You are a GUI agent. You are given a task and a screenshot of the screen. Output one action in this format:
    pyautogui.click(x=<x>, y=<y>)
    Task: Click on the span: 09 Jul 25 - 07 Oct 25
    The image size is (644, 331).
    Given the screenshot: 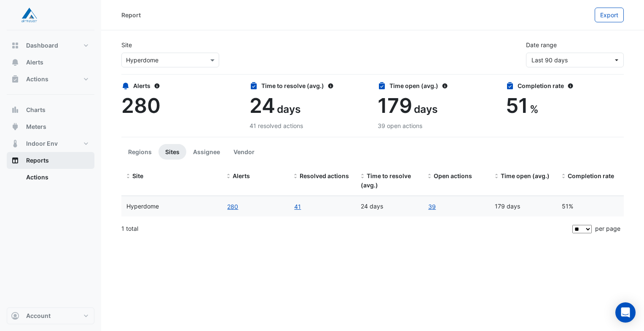 What is the action you would take?
    pyautogui.click(x=549, y=60)
    